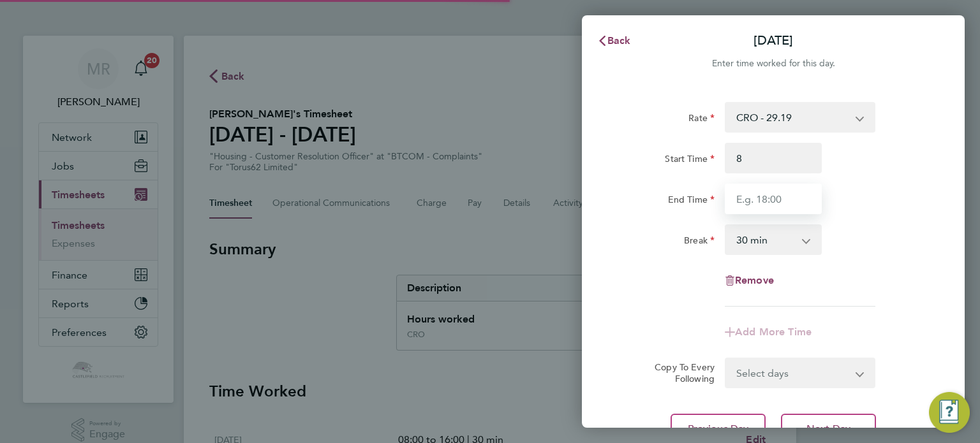  I want to click on button: Engage Resource Center, so click(949, 412).